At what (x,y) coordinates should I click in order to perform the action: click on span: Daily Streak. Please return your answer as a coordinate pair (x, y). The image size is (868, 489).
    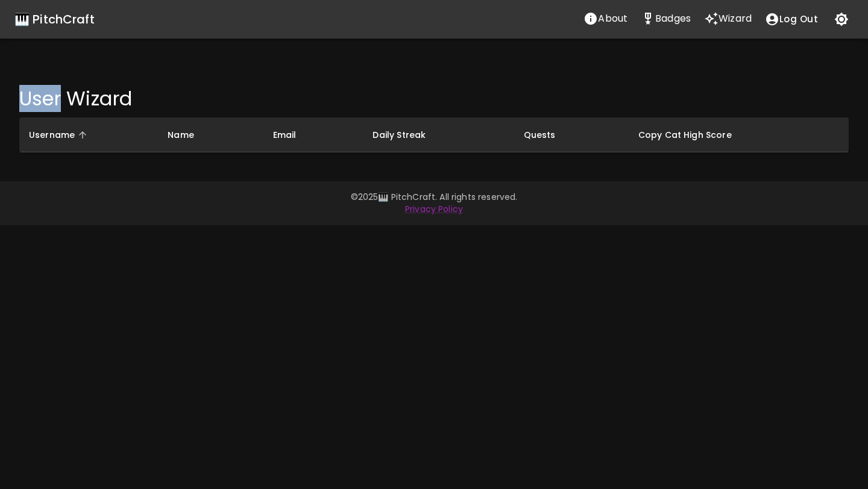
    Looking at the image, I should click on (407, 135).